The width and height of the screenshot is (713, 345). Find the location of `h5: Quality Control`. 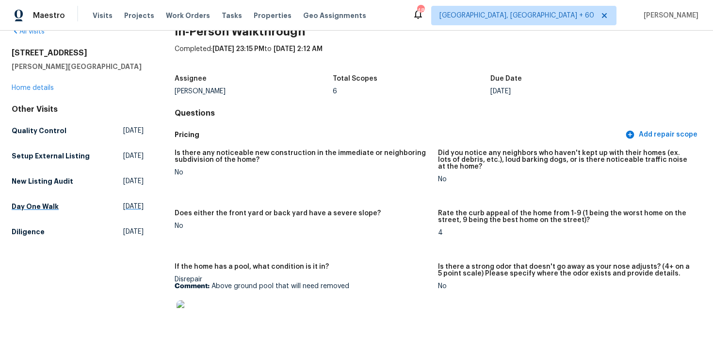

h5: Quality Control is located at coordinates (39, 131).